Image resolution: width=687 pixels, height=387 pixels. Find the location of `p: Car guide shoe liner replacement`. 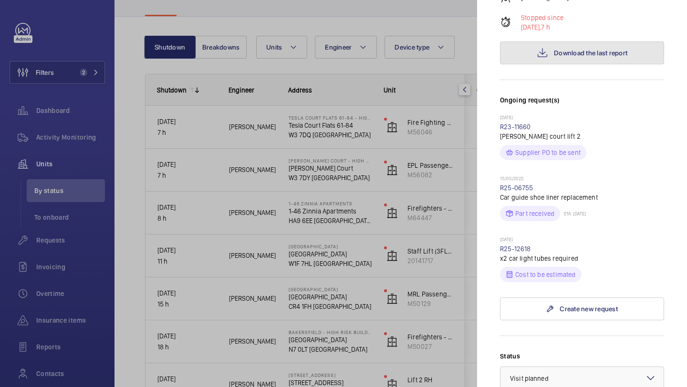

p: Car guide shoe liner replacement is located at coordinates (582, 197).